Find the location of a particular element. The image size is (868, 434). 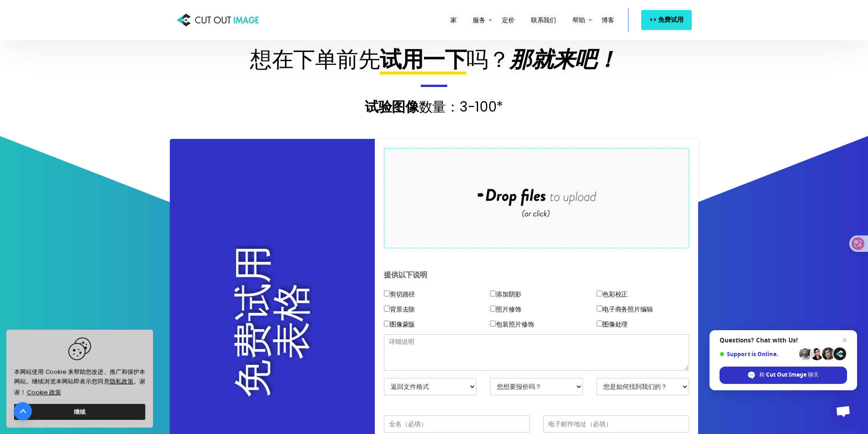

font: 联系我们 is located at coordinates (543, 20).